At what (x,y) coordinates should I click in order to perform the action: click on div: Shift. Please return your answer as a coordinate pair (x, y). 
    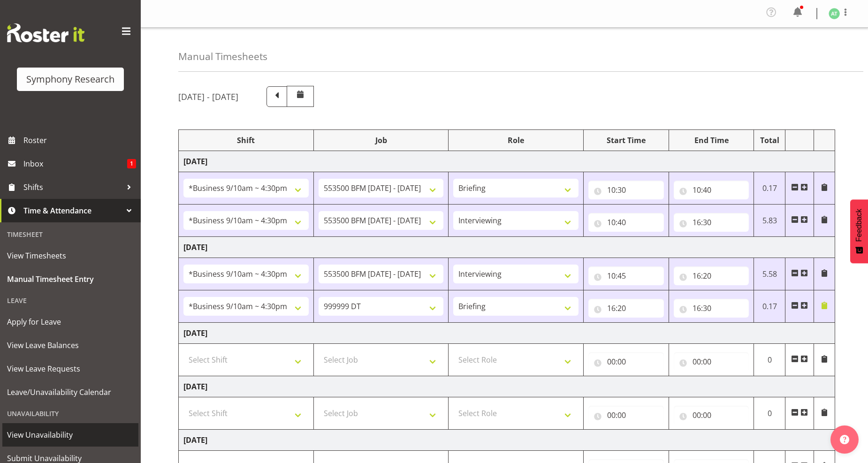
    Looking at the image, I should click on (246, 140).